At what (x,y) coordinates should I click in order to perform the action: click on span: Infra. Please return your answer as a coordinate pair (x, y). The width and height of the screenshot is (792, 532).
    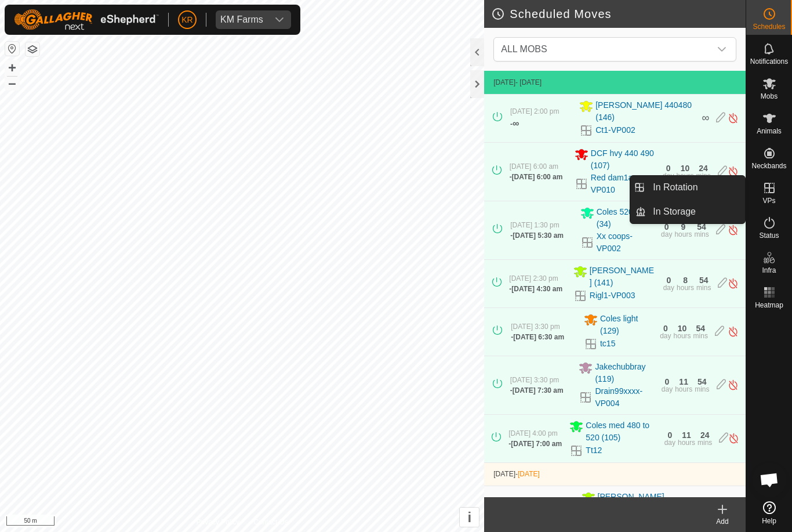
    Looking at the image, I should click on (769, 270).